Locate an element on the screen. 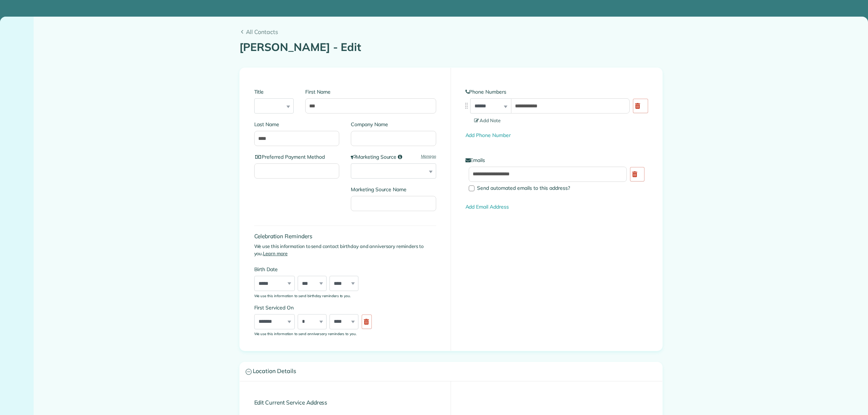 The width and height of the screenshot is (868, 415). a: All Contacts is located at coordinates (451, 32).